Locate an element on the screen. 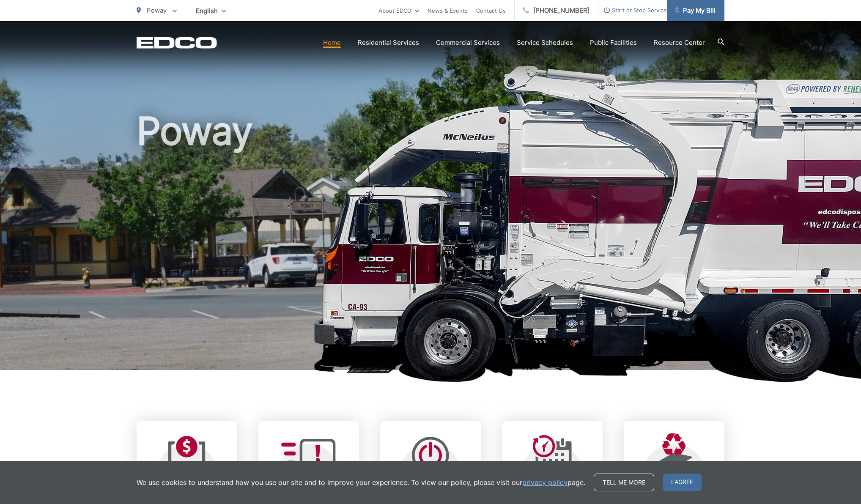  a: About EDCO is located at coordinates (398, 10).